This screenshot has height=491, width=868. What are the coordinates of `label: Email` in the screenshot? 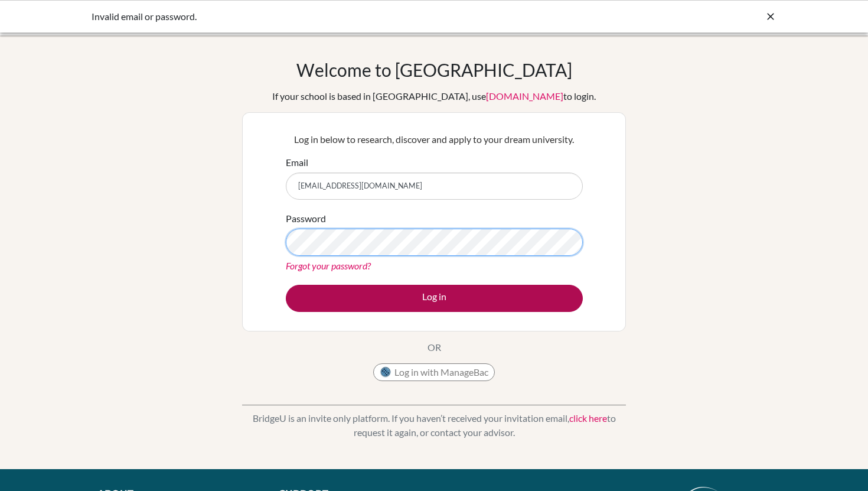 It's located at (297, 162).